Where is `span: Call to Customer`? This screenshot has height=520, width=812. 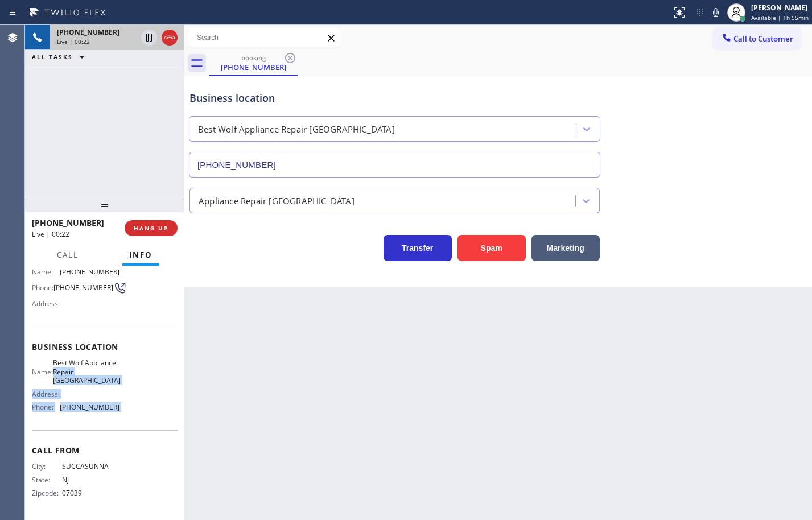
span: Call to Customer is located at coordinates (763, 39).